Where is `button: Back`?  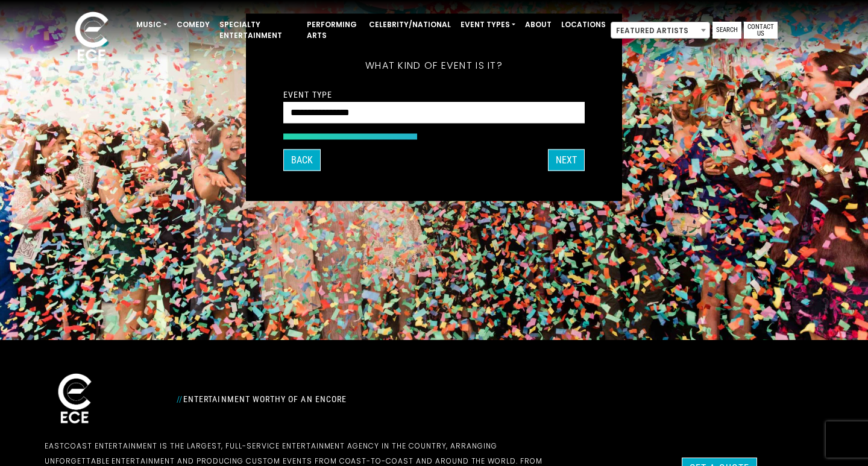 button: Back is located at coordinates (302, 160).